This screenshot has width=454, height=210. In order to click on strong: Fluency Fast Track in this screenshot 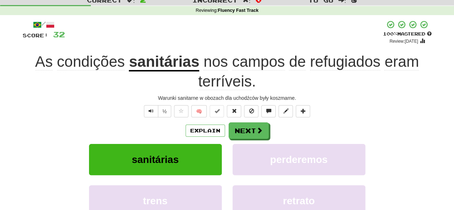, I will do `click(238, 10)`.